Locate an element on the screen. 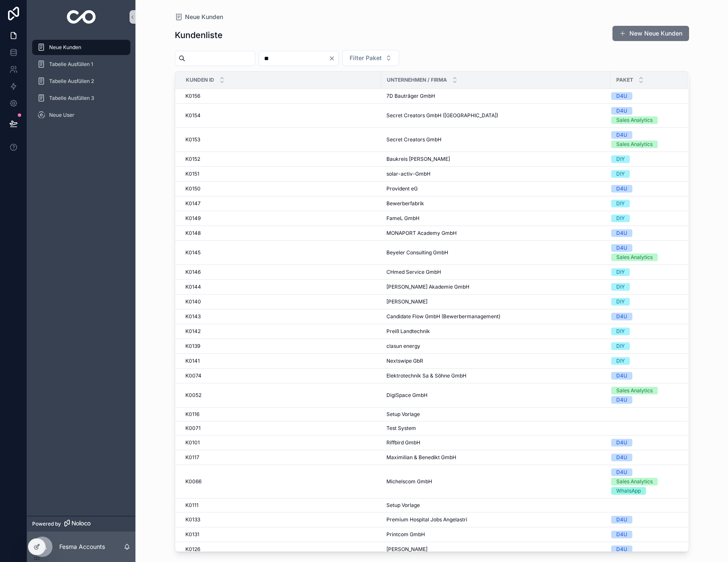 The width and height of the screenshot is (728, 562). a: Bewerberfabrik is located at coordinates (496, 204).